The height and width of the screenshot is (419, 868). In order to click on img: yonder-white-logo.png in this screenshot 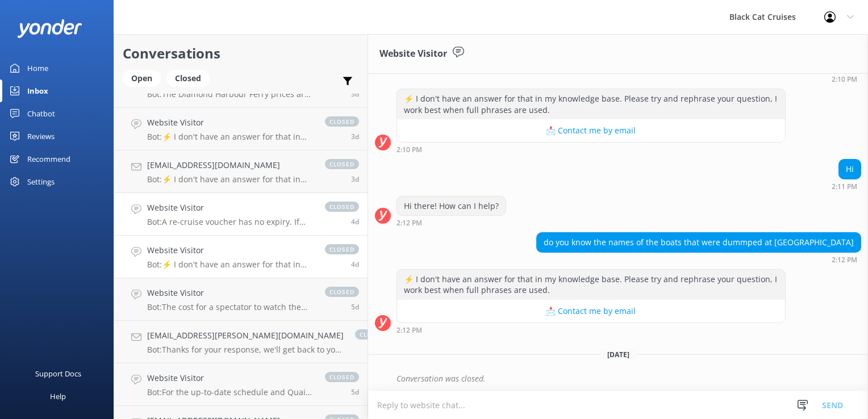, I will do `click(50, 28)`.